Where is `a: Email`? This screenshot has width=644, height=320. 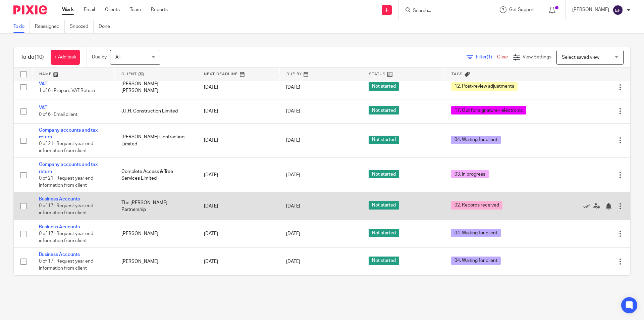 a: Email is located at coordinates (89, 9).